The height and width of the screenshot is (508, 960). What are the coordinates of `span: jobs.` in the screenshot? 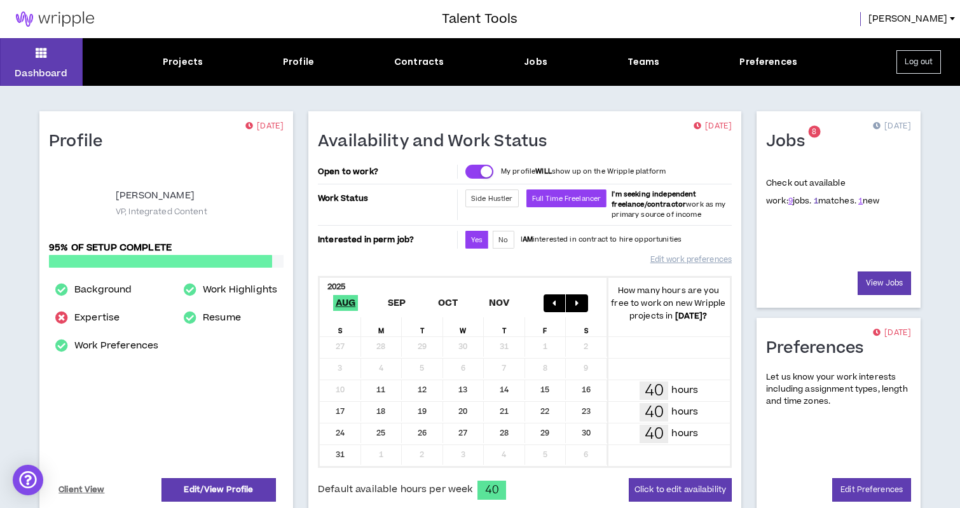 It's located at (800, 201).